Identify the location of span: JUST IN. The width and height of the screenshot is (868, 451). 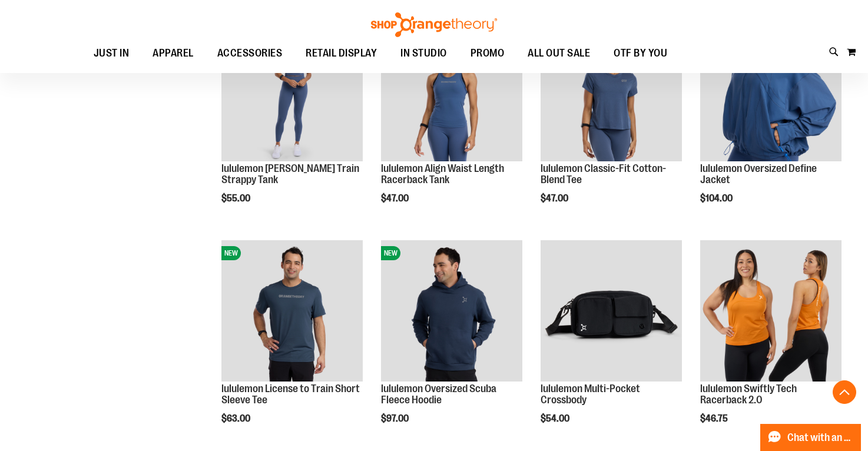
(111, 53).